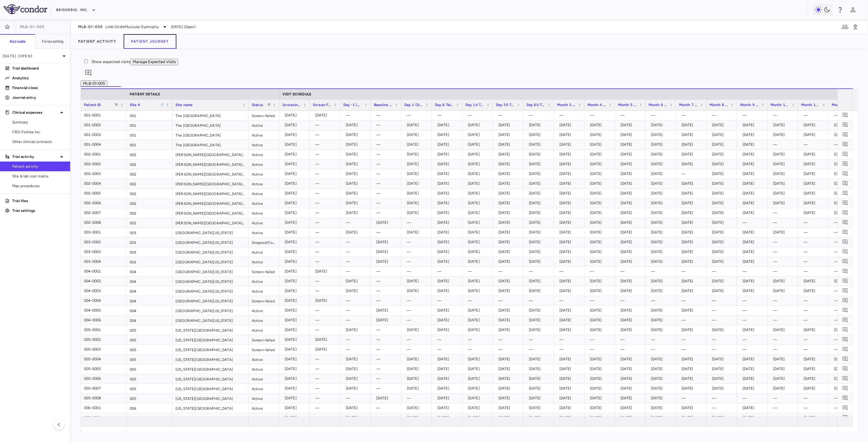 Image resolution: width=868 pixels, height=442 pixels. I want to click on div: 001, so click(149, 135).